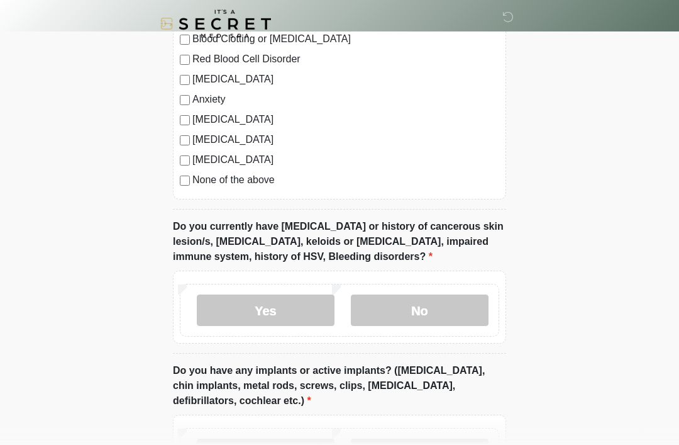 The width and height of the screenshot is (679, 445). Describe the element at coordinates (265, 310) in the screenshot. I see `label: Yes` at that location.